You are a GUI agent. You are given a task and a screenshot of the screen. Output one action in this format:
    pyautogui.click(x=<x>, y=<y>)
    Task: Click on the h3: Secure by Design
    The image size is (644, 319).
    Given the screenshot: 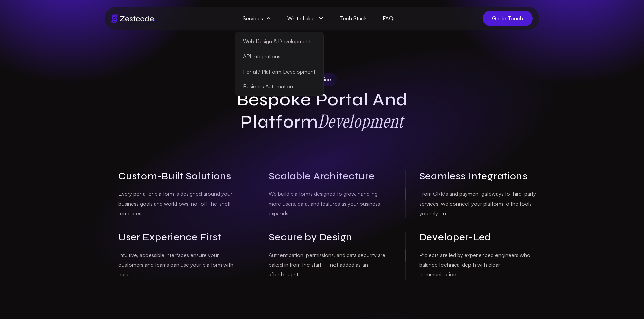 What is the action you would take?
    pyautogui.click(x=329, y=238)
    